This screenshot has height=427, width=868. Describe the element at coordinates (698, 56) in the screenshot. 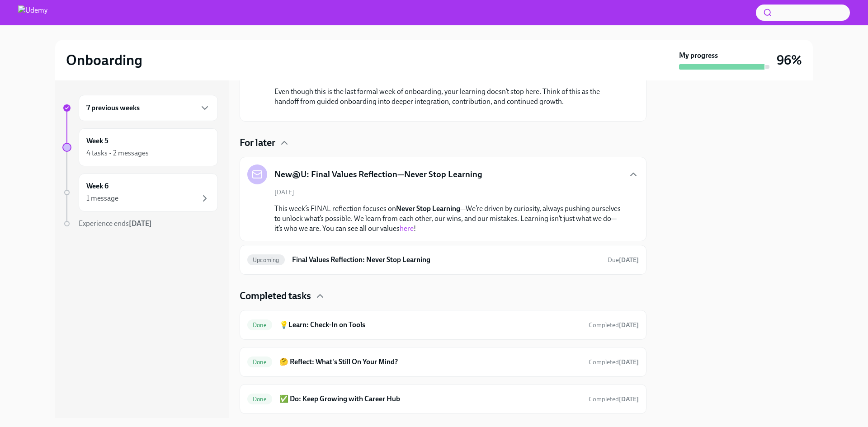

I see `strong: My progress` at that location.